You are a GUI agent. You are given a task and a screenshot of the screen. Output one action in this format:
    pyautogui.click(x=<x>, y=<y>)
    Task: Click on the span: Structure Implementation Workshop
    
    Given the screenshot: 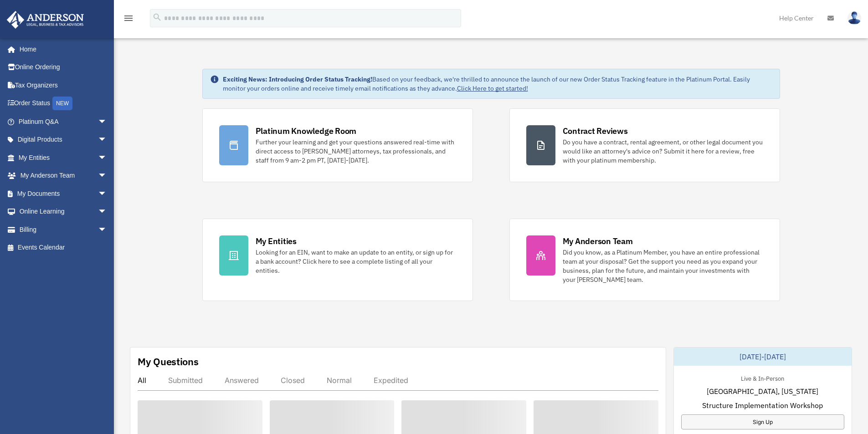 What is the action you would take?
    pyautogui.click(x=762, y=406)
    